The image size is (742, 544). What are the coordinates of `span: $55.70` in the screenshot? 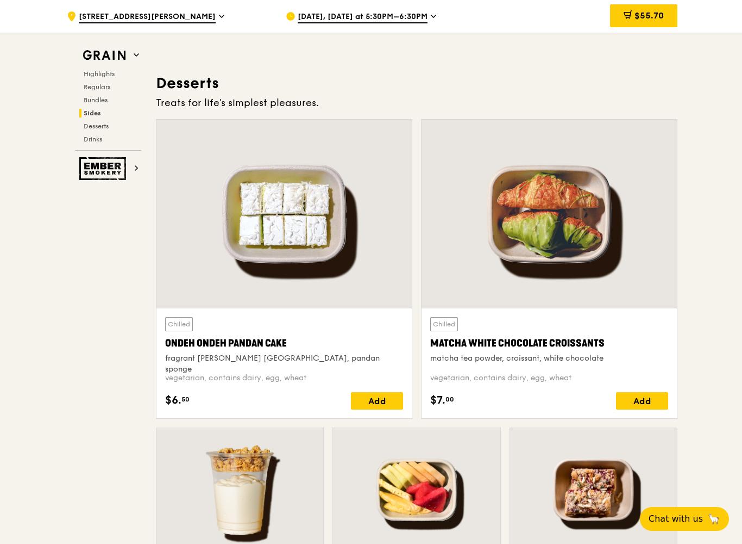 It's located at (650, 15).